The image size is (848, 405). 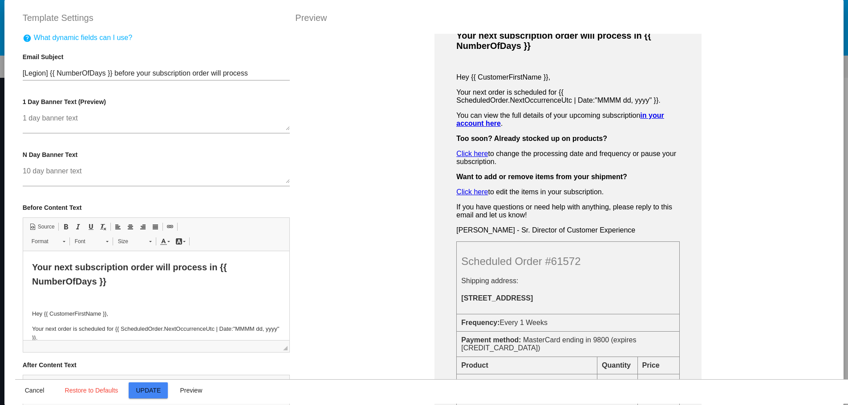 What do you see at coordinates (191, 391) in the screenshot?
I see `button: Preview` at bounding box center [191, 391].